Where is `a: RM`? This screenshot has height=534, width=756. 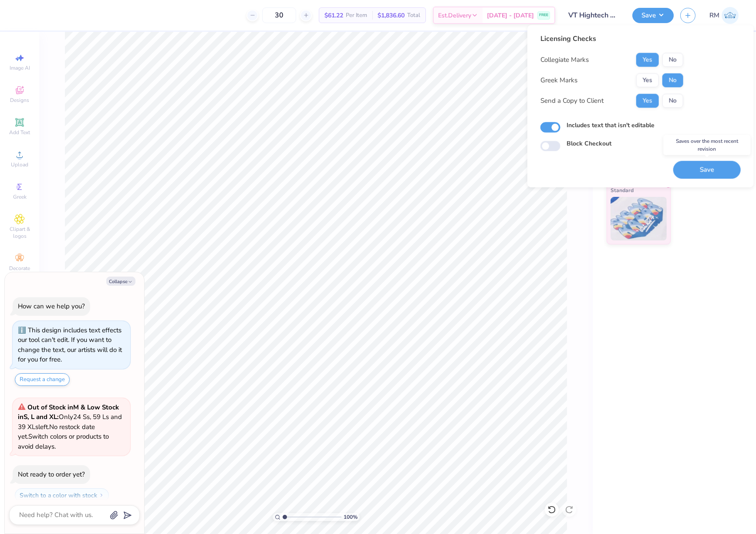
a: RM is located at coordinates (724, 15).